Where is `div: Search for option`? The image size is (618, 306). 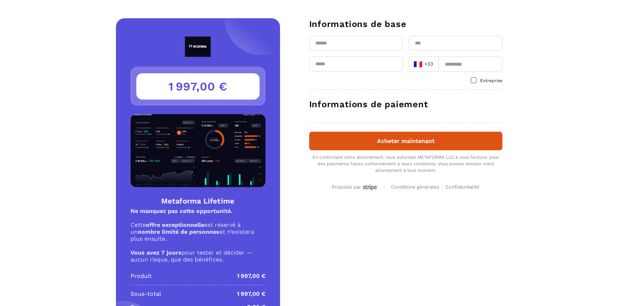 div: Search for option is located at coordinates (424, 64).